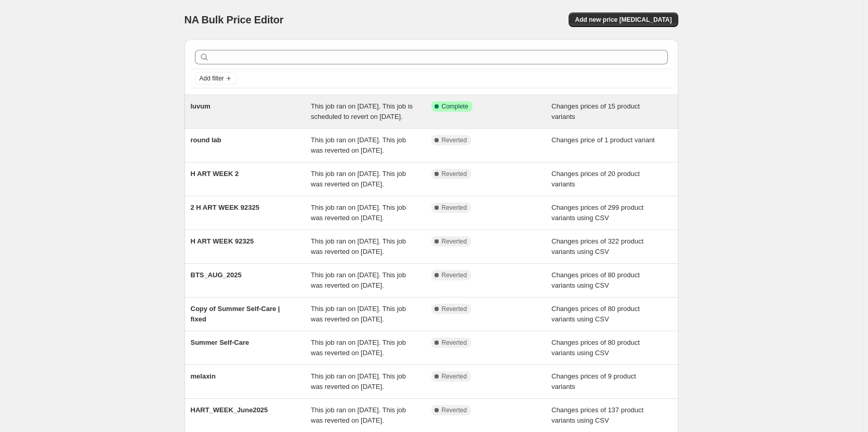 This screenshot has height=432, width=868. I want to click on span: H ART WEEK 2, so click(215, 173).